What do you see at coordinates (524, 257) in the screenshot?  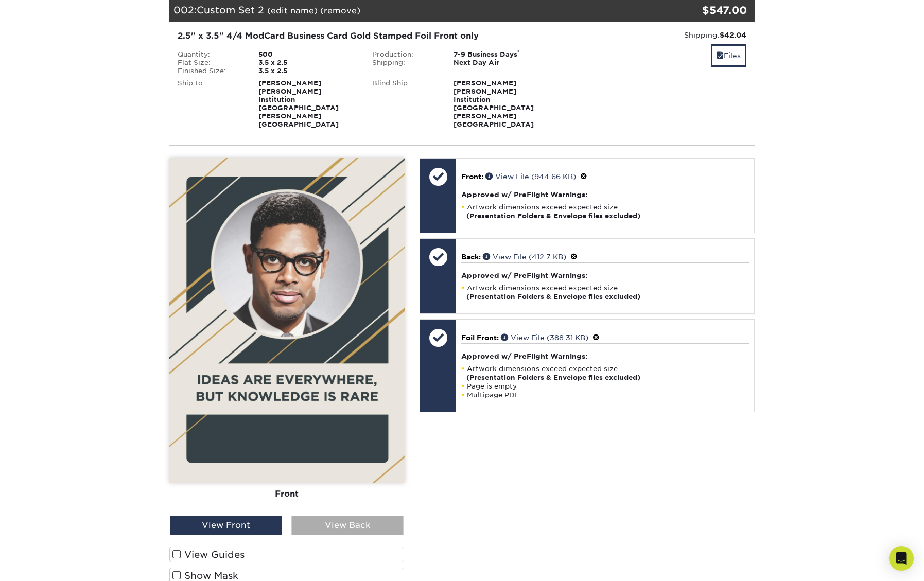 I see `a: View File (412.7 KB)` at bounding box center [524, 257].